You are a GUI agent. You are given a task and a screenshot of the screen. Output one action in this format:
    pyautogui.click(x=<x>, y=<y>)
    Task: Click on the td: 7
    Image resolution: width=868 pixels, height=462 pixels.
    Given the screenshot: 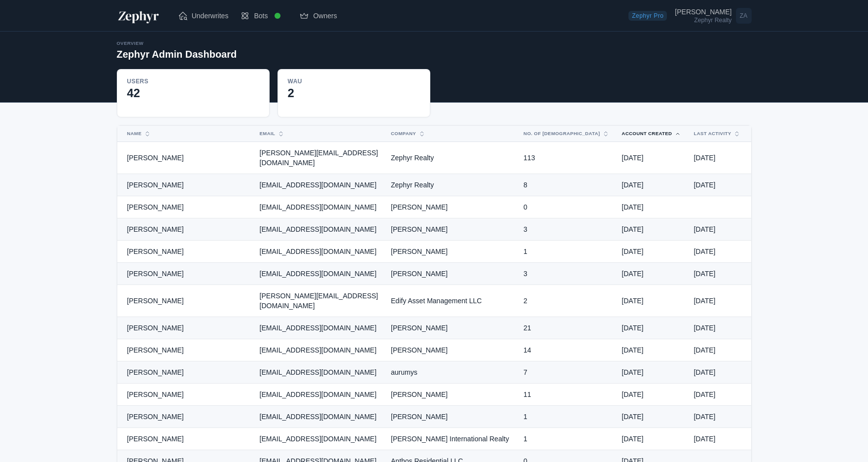 What is the action you would take?
    pyautogui.click(x=567, y=372)
    